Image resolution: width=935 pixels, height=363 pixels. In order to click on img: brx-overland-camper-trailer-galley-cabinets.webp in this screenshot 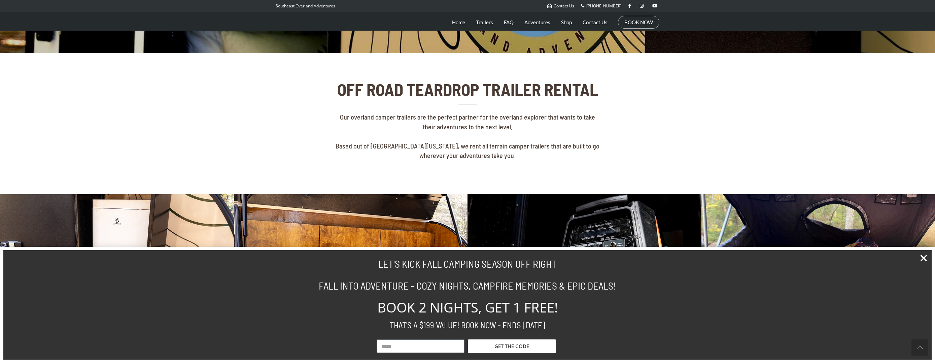, I will do `click(351, 272)`.